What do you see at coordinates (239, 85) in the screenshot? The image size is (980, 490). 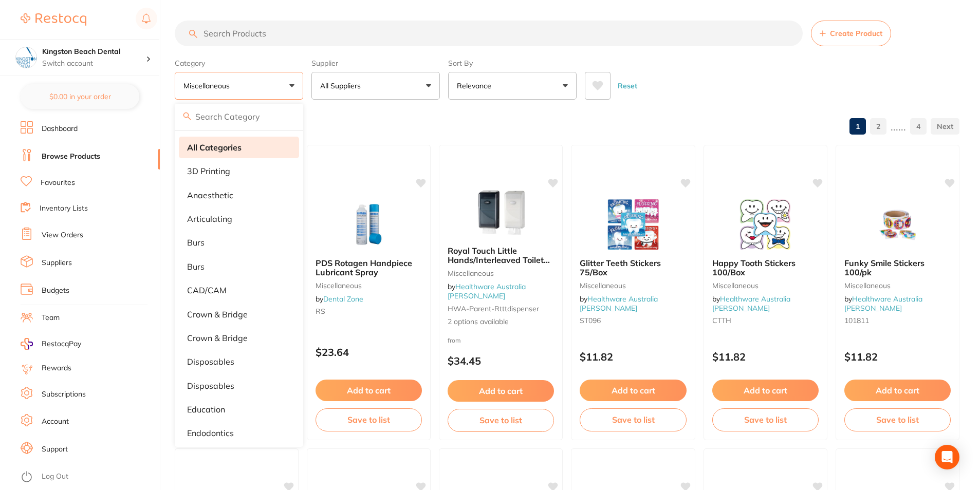 I see `button: miscellaneous` at bounding box center [239, 85].